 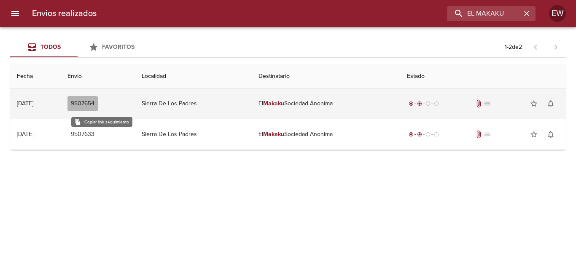 I want to click on input: buscar, so click(x=484, y=13).